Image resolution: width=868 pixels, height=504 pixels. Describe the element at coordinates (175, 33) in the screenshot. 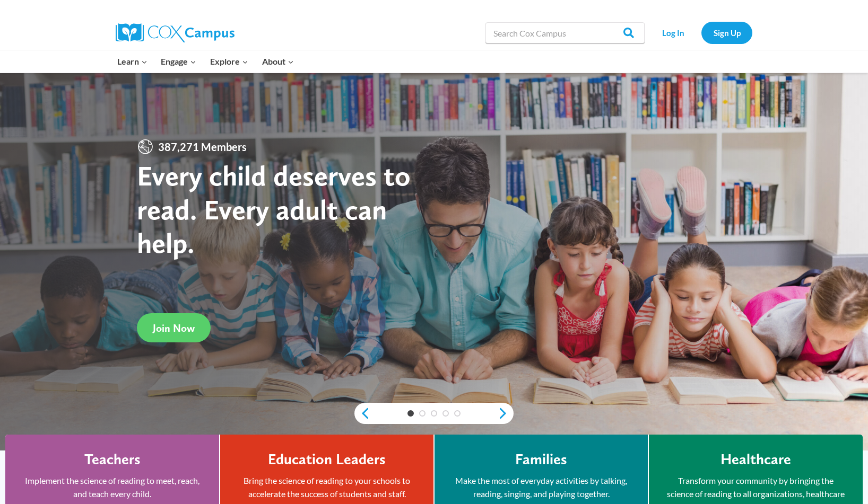

I see `img: Cox Campus` at that location.